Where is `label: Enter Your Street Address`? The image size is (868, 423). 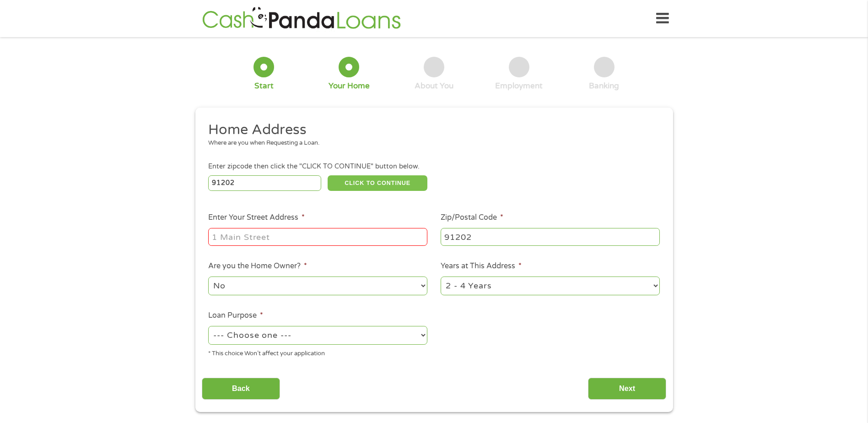 label: Enter Your Street Address is located at coordinates (256, 217).